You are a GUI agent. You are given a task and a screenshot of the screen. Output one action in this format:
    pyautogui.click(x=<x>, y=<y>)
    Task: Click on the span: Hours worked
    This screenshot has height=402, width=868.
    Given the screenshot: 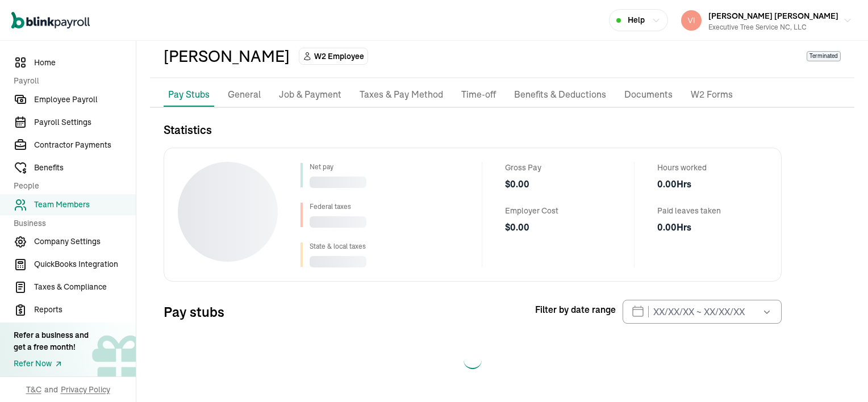 What is the action you would take?
    pyautogui.click(x=689, y=167)
    